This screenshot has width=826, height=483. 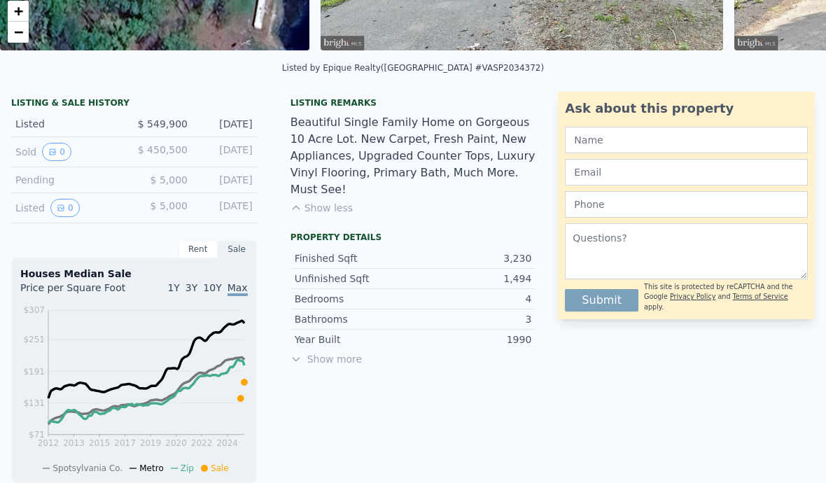 What do you see at coordinates (472, 319) in the screenshot?
I see `div: 3` at bounding box center [472, 319].